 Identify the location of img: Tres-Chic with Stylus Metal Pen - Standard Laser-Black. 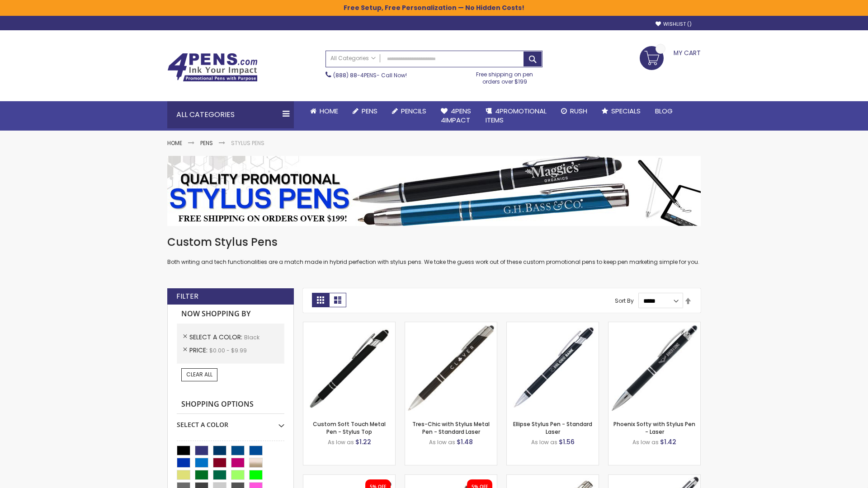
(451, 368).